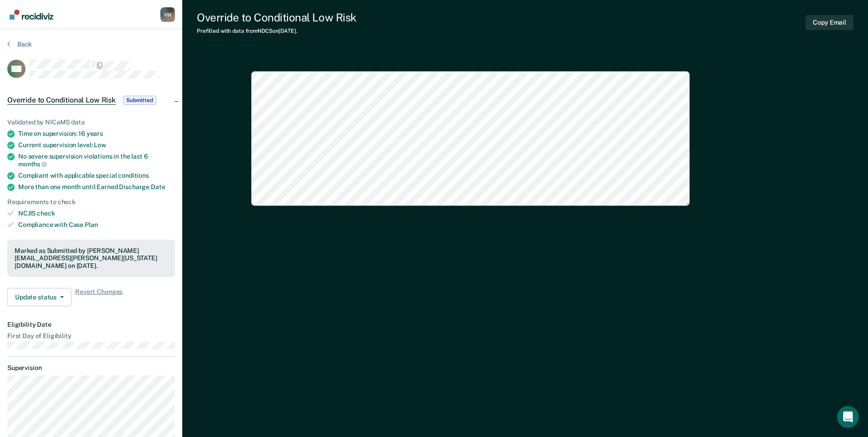 The image size is (868, 437). Describe the element at coordinates (133, 175) in the screenshot. I see `span: conditions` at that location.